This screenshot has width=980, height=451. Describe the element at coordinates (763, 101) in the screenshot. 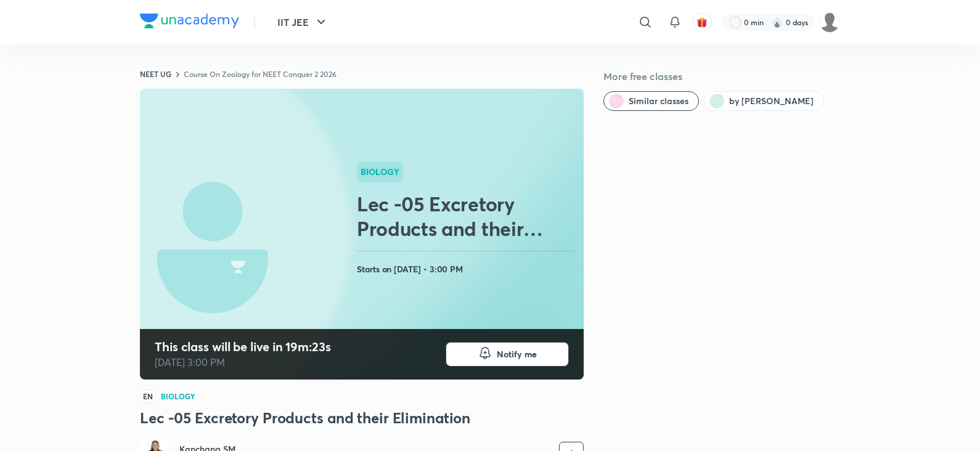

I see `button: by Kanchana SM` at that location.